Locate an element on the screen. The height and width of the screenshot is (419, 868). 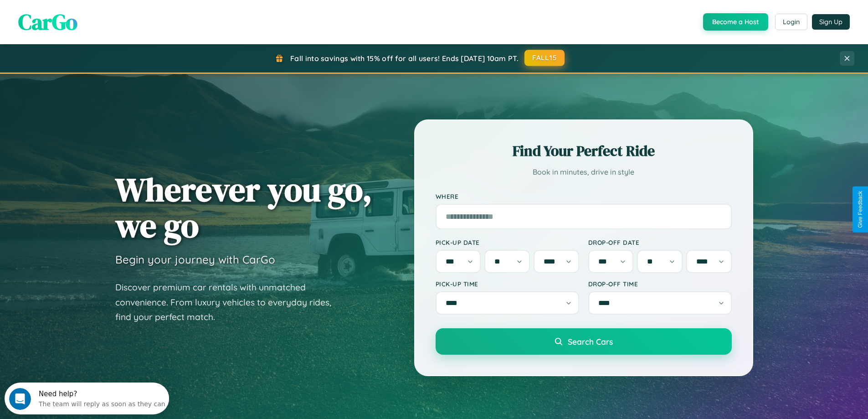
h3: Begin your journey with CarGo is located at coordinates (196, 260).